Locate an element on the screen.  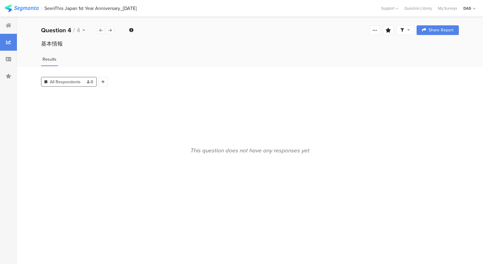
a: Question Library is located at coordinates (418, 8).